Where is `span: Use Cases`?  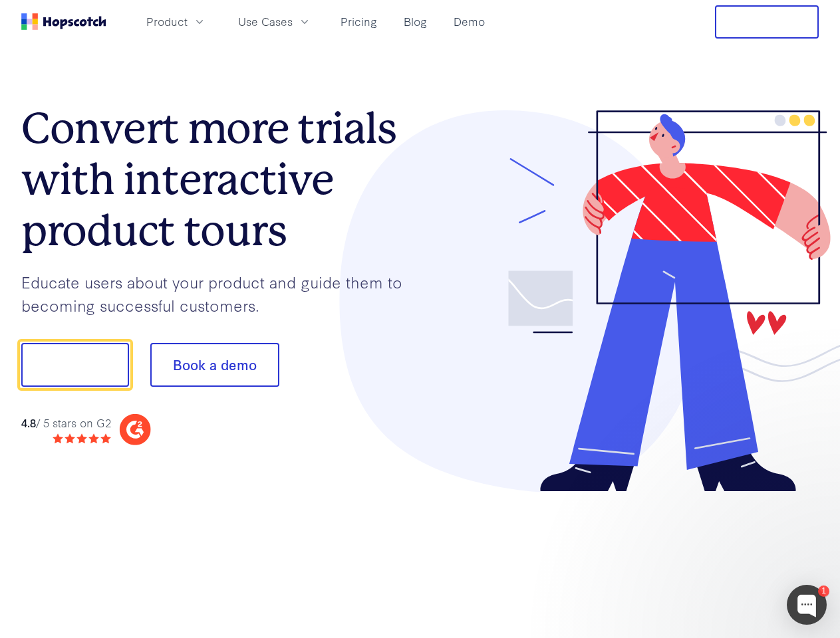 span: Use Cases is located at coordinates (265, 21).